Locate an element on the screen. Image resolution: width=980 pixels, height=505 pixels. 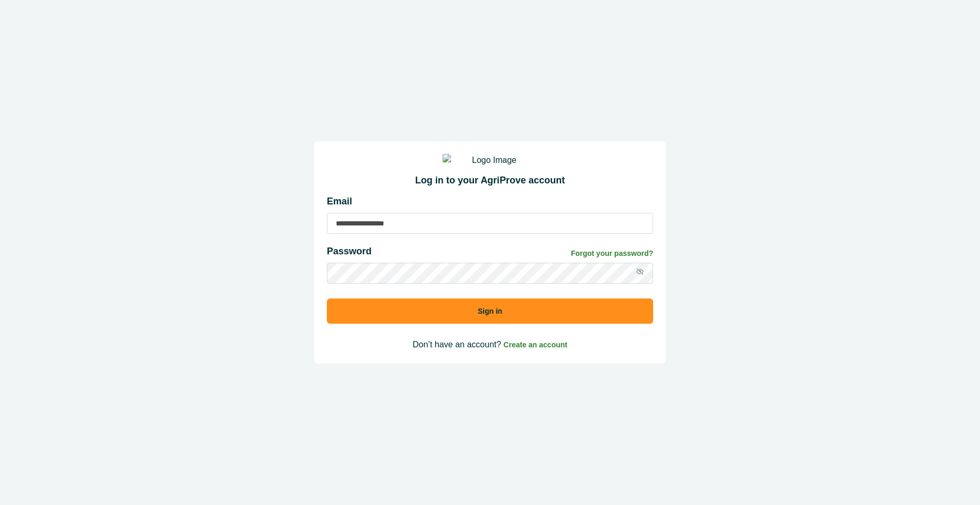
p: Don’t have an account? is located at coordinates (490, 345).